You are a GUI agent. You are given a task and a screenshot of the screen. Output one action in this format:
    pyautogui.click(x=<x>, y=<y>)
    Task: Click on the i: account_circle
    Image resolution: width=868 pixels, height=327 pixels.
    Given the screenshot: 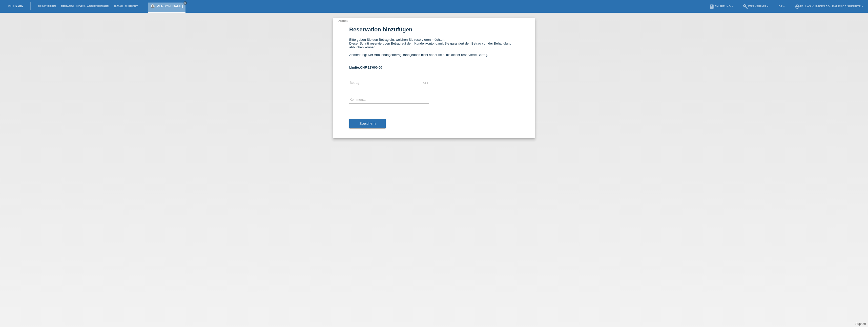 What is the action you would take?
    pyautogui.click(x=797, y=6)
    